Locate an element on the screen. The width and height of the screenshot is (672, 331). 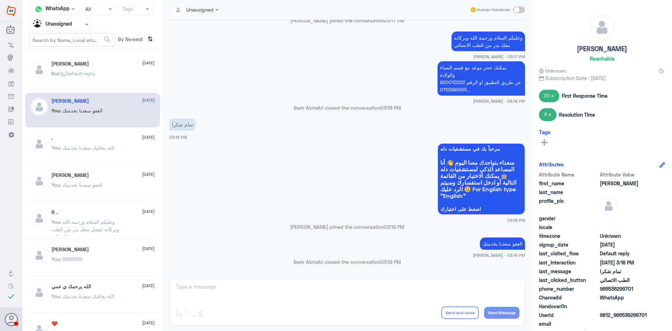
span: Jojo is located at coordinates (625, 183).